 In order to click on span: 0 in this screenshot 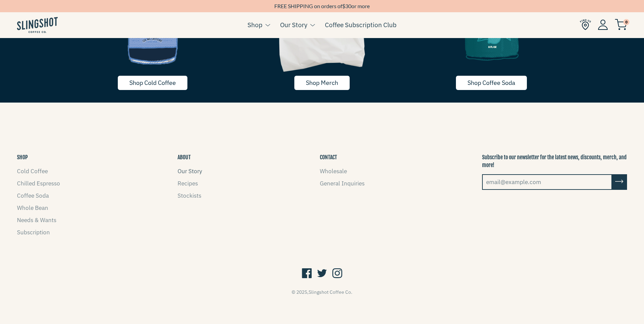, I will do `click(627, 22)`.